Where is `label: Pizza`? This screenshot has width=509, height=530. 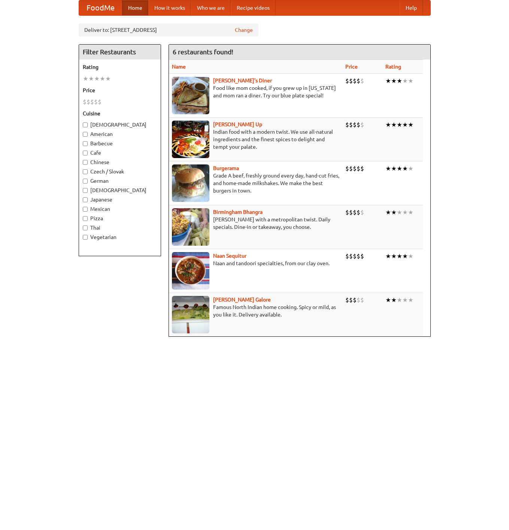 label: Pizza is located at coordinates (120, 218).